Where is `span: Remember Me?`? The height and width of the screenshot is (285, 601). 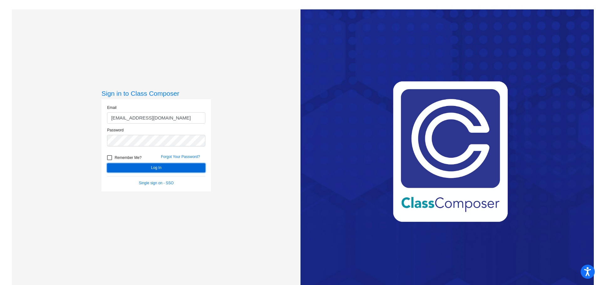 span: Remember Me? is located at coordinates (128, 158).